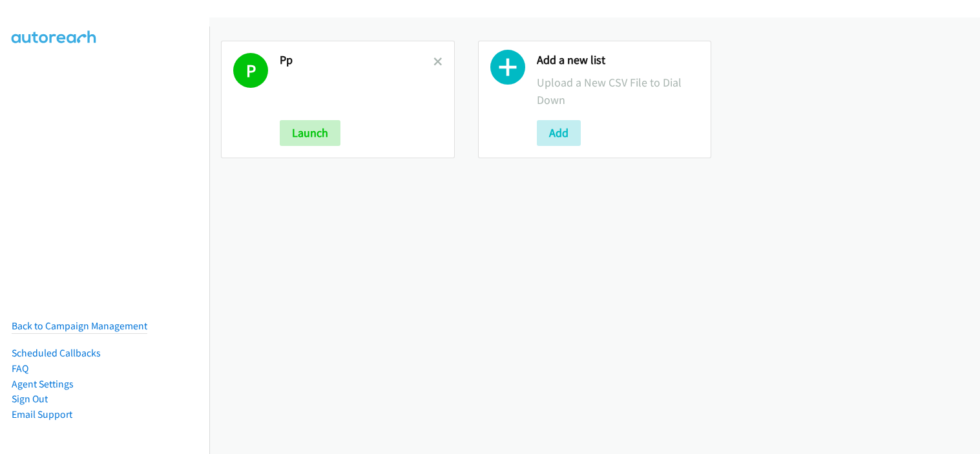 This screenshot has height=454, width=980. Describe the element at coordinates (559, 133) in the screenshot. I see `button: Add` at that location.